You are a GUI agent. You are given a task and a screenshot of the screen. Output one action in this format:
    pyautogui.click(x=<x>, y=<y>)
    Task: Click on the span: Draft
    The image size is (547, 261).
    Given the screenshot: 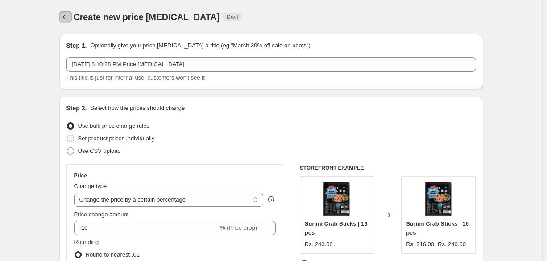 What is the action you would take?
    pyautogui.click(x=233, y=17)
    